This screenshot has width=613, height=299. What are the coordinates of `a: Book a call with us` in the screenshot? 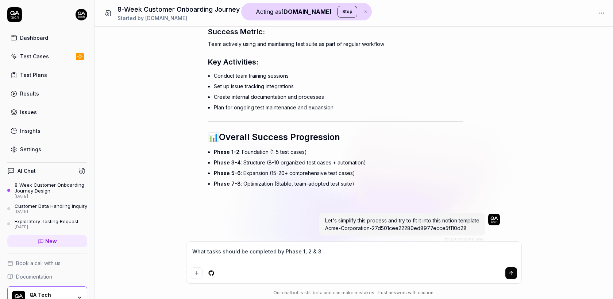 It's located at (47, 263).